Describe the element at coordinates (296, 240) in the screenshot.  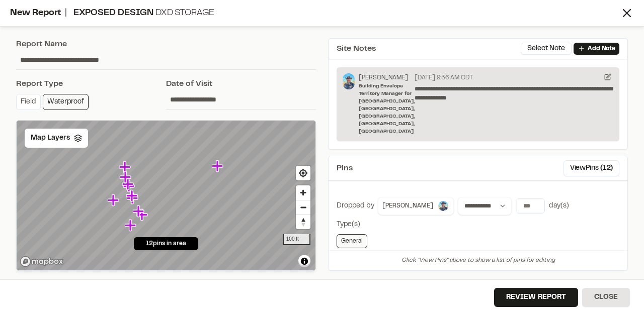
I see `div: 100 ft` at that location.